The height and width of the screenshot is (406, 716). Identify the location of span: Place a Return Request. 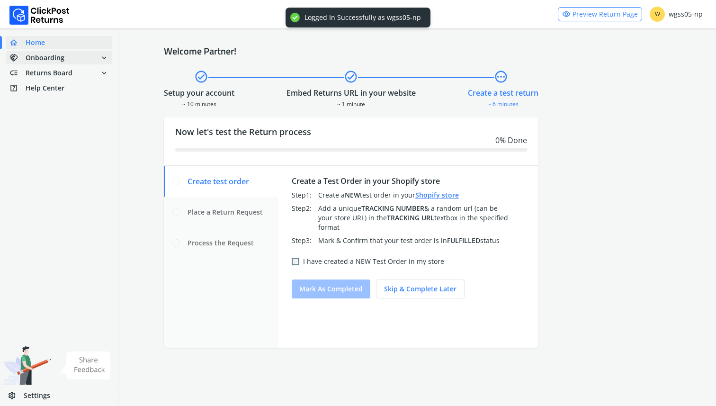
(225, 212).